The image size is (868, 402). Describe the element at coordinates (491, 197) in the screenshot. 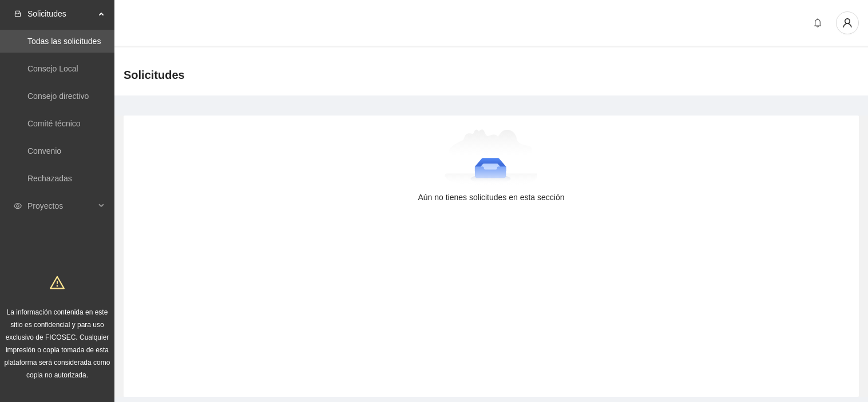

I see `div: Aún no tienes solicitudes en esta sección` at that location.